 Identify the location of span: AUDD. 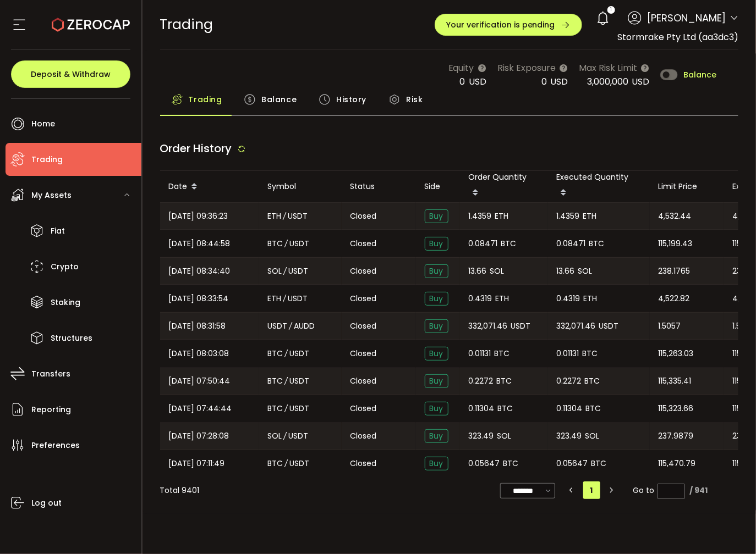
(305, 326).